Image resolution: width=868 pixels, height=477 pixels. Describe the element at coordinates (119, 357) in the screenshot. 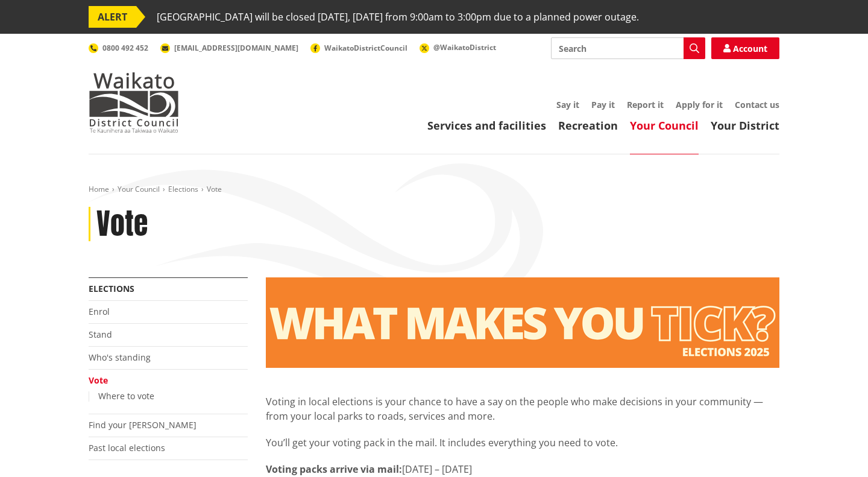

I see `a: Who's standing` at that location.